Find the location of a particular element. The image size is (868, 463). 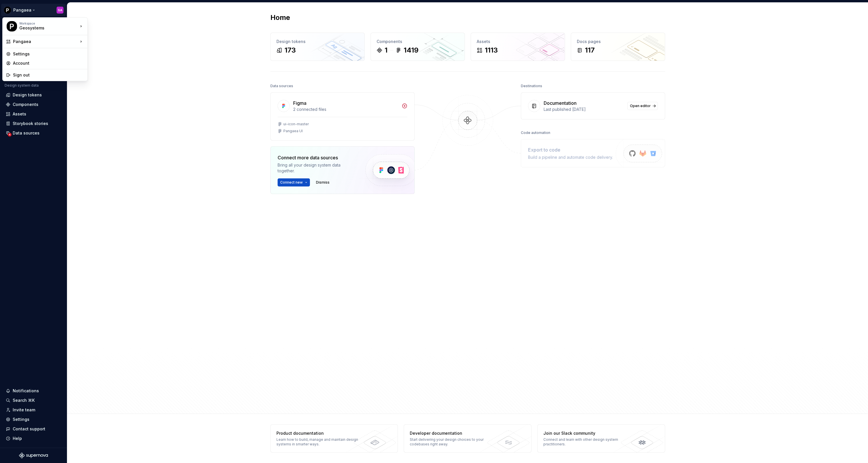

div: Pangaea is located at coordinates (46, 42).